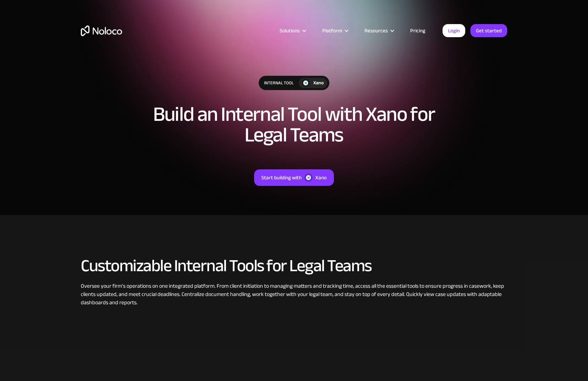  Describe the element at coordinates (279, 83) in the screenshot. I see `div: Internal Tool` at that location.